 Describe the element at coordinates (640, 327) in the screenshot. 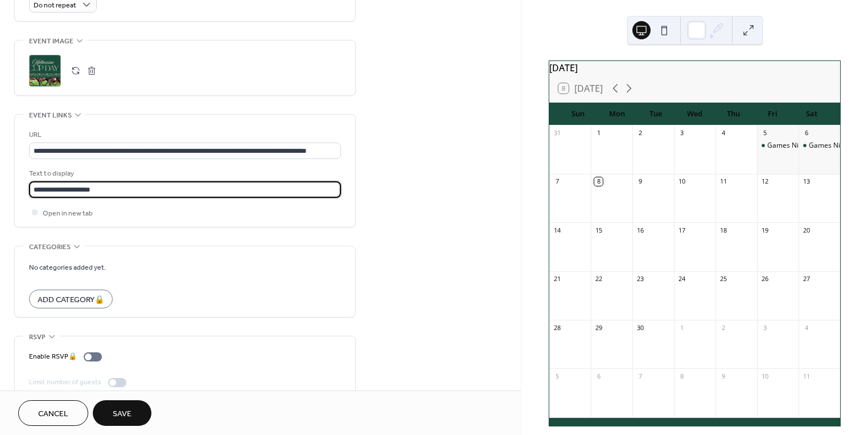

I see `div: 30` at that location.